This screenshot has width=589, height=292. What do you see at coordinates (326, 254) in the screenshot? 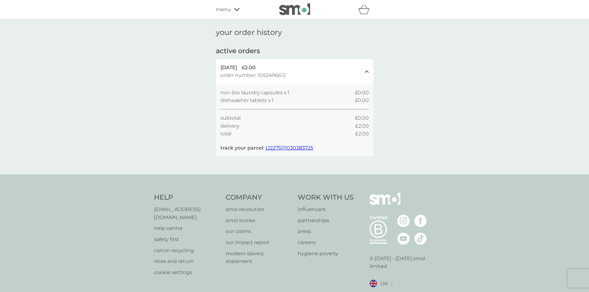
I see `a: hygiene poverty` at bounding box center [326, 254].